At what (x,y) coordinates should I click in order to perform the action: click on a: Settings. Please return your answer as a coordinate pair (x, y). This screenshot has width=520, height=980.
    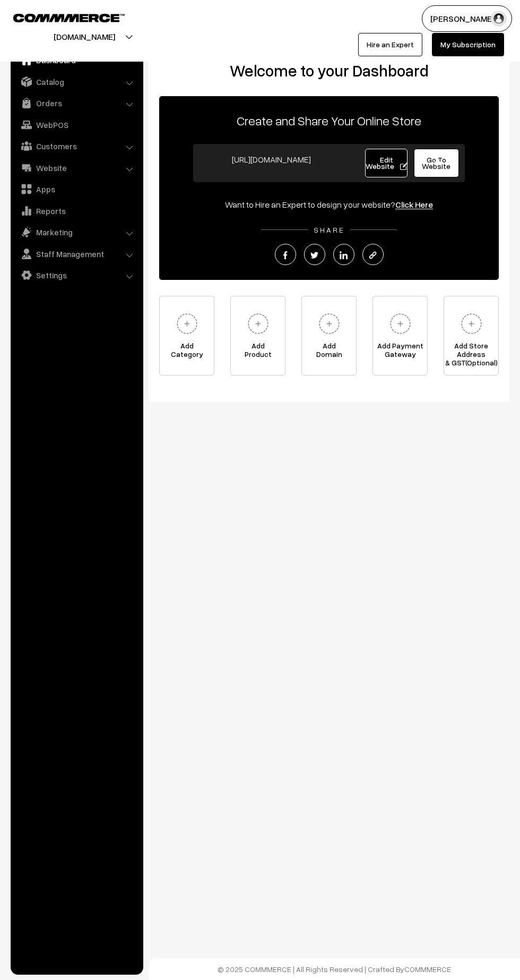
    Looking at the image, I should click on (76, 275).